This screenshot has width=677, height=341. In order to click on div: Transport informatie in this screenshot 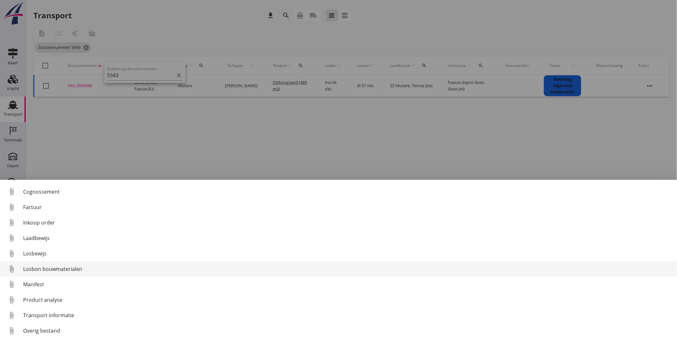, I will do `click(347, 315)`.